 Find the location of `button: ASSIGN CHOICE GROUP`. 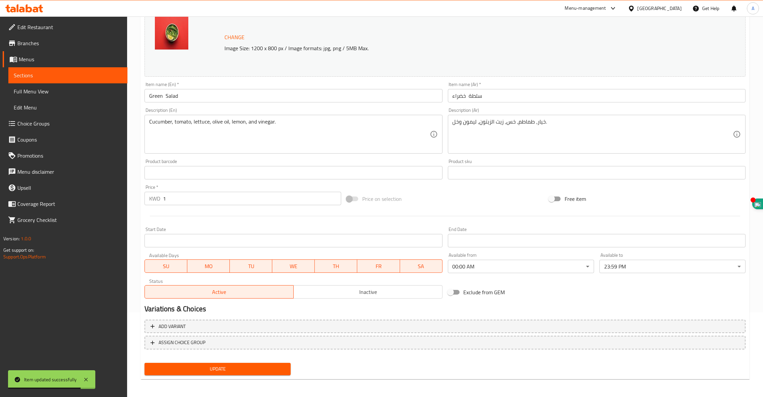

button: ASSIGN CHOICE GROUP is located at coordinates (445, 342).